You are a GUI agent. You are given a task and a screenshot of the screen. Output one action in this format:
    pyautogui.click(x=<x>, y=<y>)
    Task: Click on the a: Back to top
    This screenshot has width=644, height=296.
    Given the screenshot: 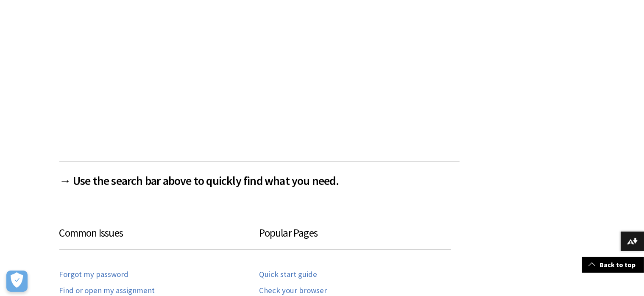 What is the action you would take?
    pyautogui.click(x=613, y=265)
    